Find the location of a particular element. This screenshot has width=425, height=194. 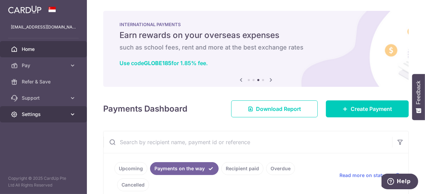

a: Read more on statuses is located at coordinates (369, 175).